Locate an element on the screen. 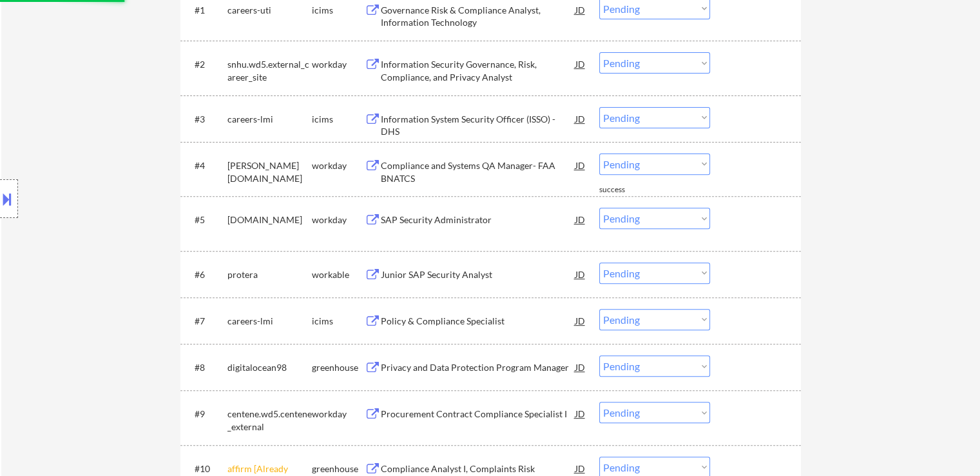 This screenshot has height=476, width=980. div: Junior SAP Security Analyst is located at coordinates (479, 274).